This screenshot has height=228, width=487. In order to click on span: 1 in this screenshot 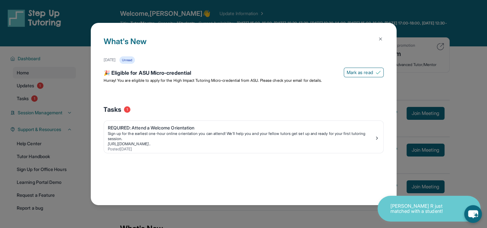, I will do `click(127, 109)`.